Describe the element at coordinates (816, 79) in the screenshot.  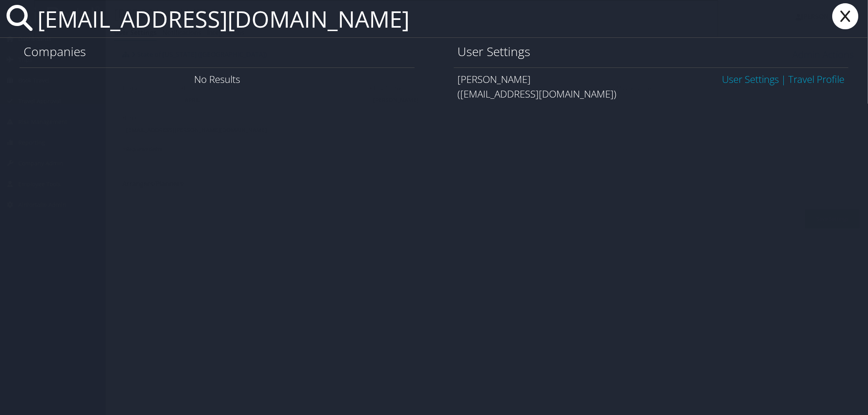
I see `a: View OBT Profile` at that location.